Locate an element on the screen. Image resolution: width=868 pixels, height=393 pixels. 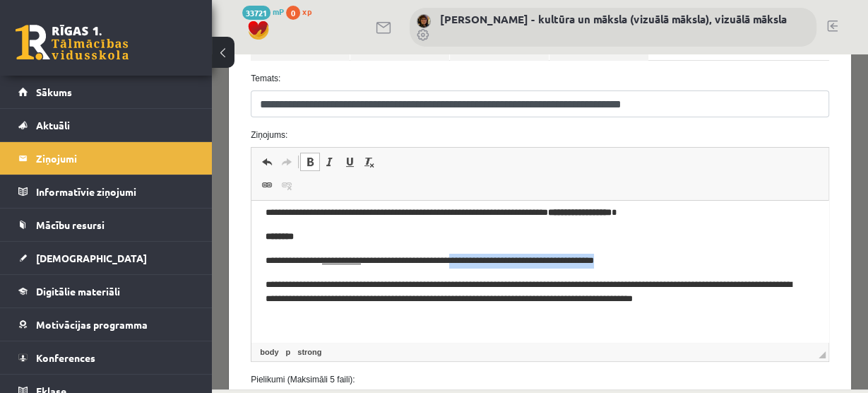
a: Sākums is located at coordinates (106, 92).